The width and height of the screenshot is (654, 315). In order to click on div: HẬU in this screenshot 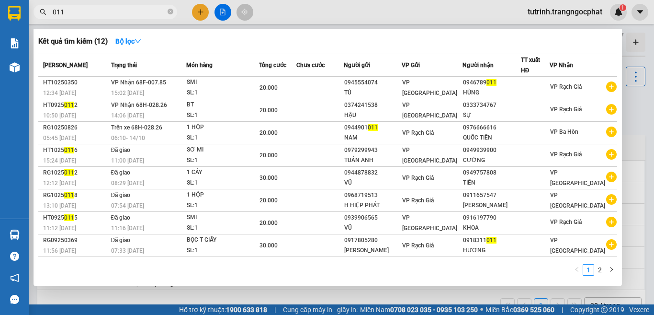, I will do `click(373, 115)`.